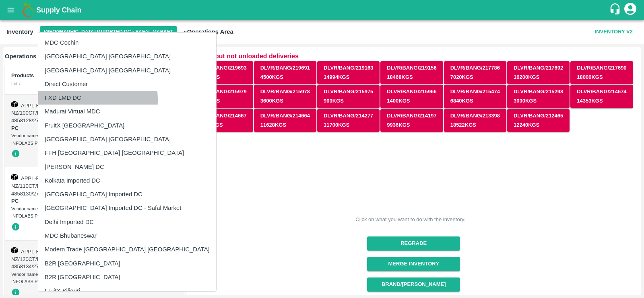  I want to click on li: FruitX Siliguri, so click(127, 291).